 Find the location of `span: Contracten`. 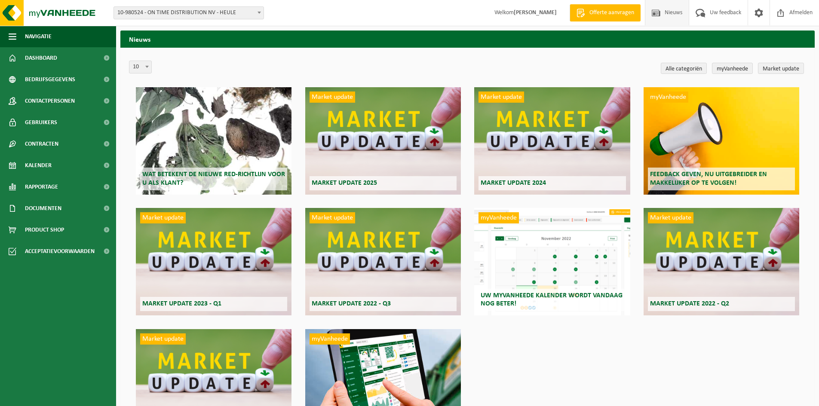

span: Contracten is located at coordinates (42, 144).